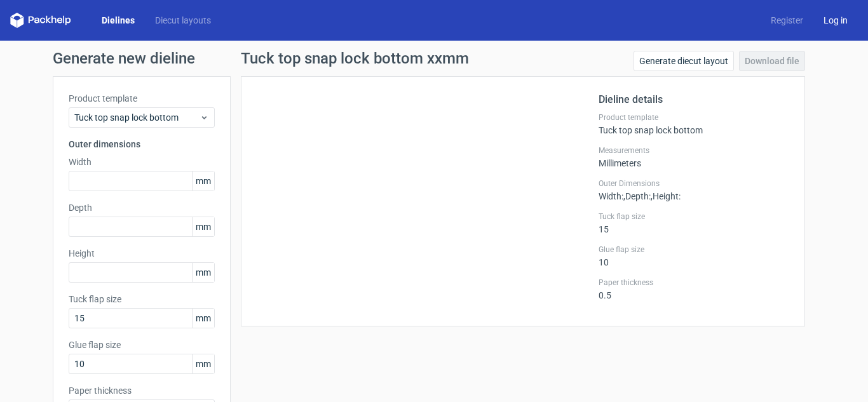  What do you see at coordinates (142, 162) in the screenshot?
I see `label: Width` at bounding box center [142, 162].